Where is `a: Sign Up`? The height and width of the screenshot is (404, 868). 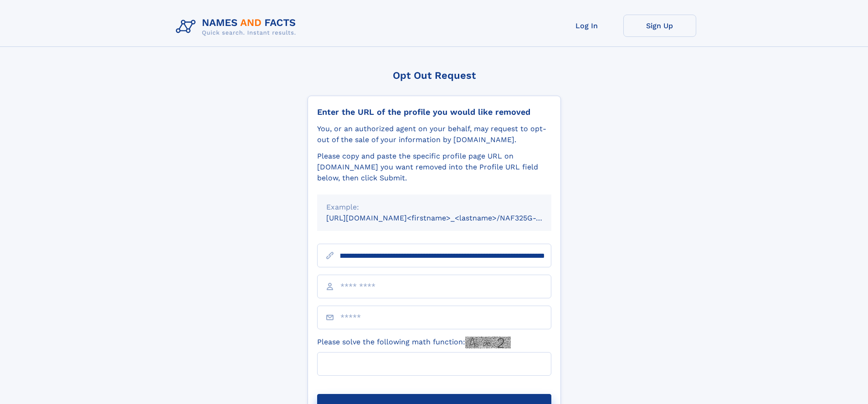
a: Sign Up is located at coordinates (660, 25).